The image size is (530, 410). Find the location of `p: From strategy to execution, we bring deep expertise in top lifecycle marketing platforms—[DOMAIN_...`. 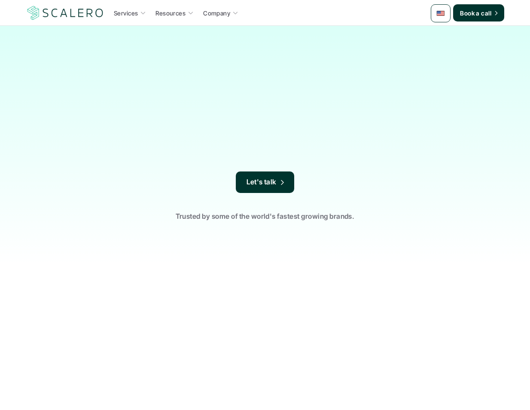

p: From strategy to execution, we bring deep expertise in top lifecycle marketing platforms—[DOMAIN_... is located at coordinates (265, 142).